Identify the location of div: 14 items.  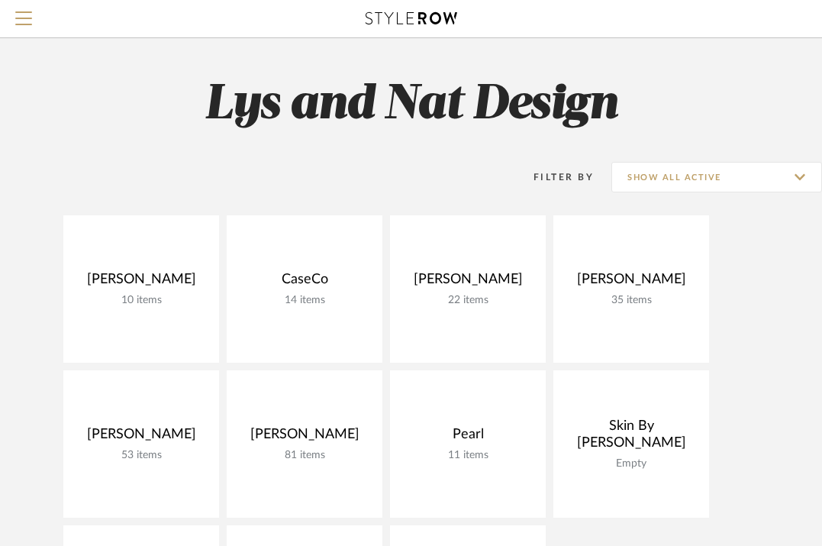
(304, 300).